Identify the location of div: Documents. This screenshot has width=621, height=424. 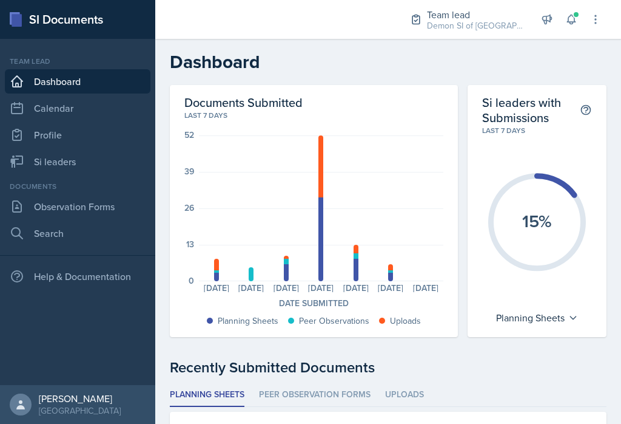
(78, 186).